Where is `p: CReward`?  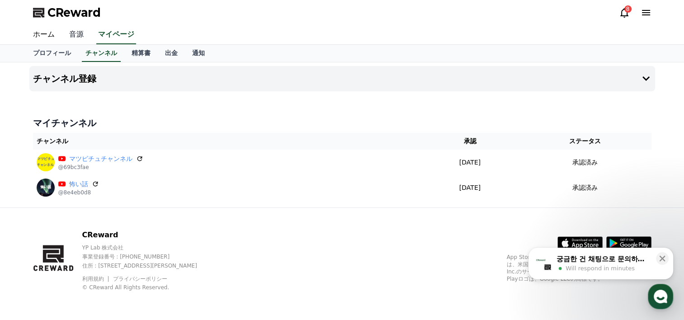 p: CReward is located at coordinates (147, 235).